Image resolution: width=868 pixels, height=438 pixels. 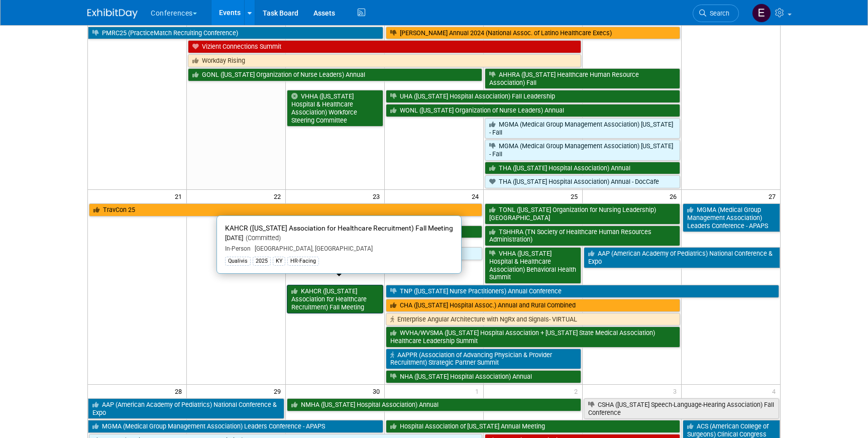 What do you see at coordinates (180, 196) in the screenshot?
I see `span: 21` at bounding box center [180, 196].